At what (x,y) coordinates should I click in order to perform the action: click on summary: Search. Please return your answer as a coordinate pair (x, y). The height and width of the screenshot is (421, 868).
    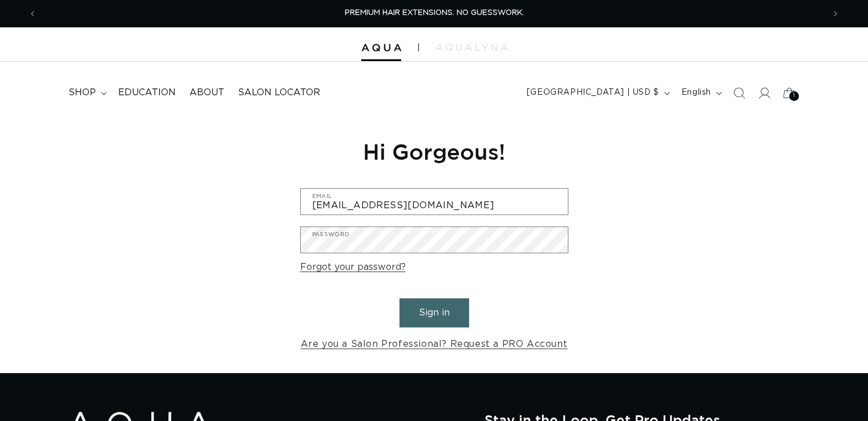
    Looking at the image, I should click on (739, 93).